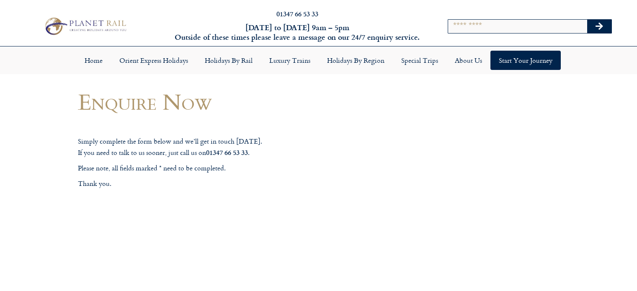 The image size is (637, 291). Describe the element at coordinates (235, 184) in the screenshot. I see `p: Thank you.` at that location.